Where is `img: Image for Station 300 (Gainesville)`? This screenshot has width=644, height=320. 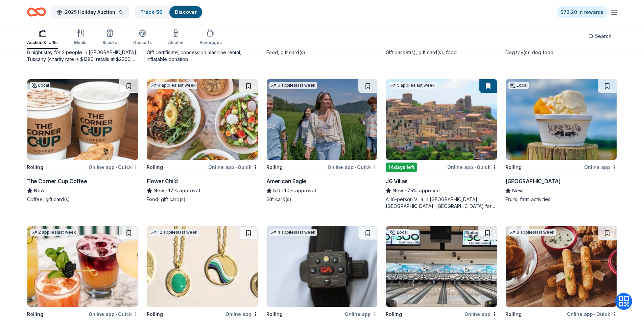 img: Image for Station 300 (Gainesville) is located at coordinates (441, 266).